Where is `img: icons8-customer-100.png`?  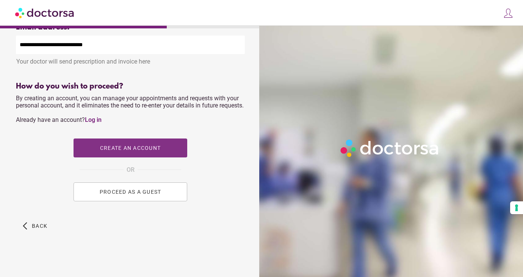 img: icons8-customer-100.png is located at coordinates (508, 13).